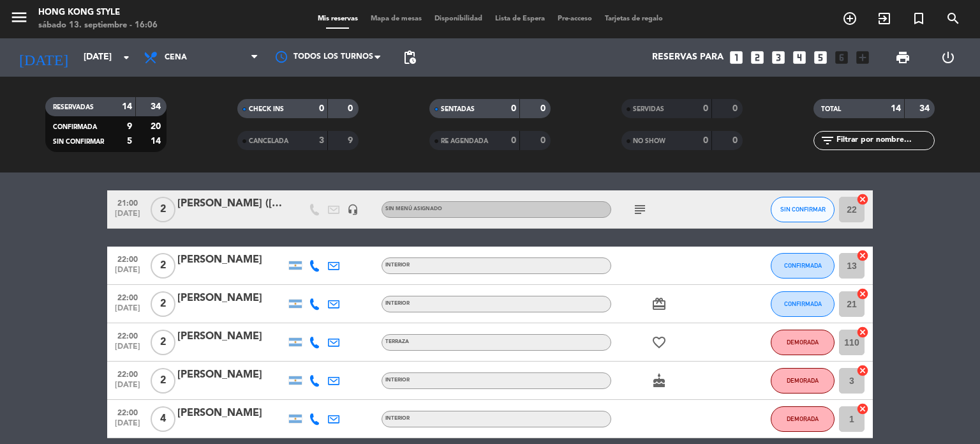 The image size is (980, 444). I want to click on span: pending_actions, so click(410, 58).